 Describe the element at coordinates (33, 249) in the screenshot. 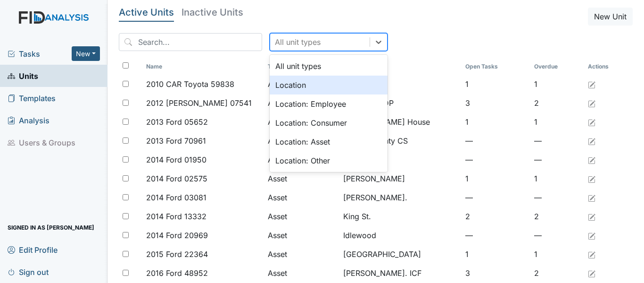

I see `span: Edit Profile` at that location.